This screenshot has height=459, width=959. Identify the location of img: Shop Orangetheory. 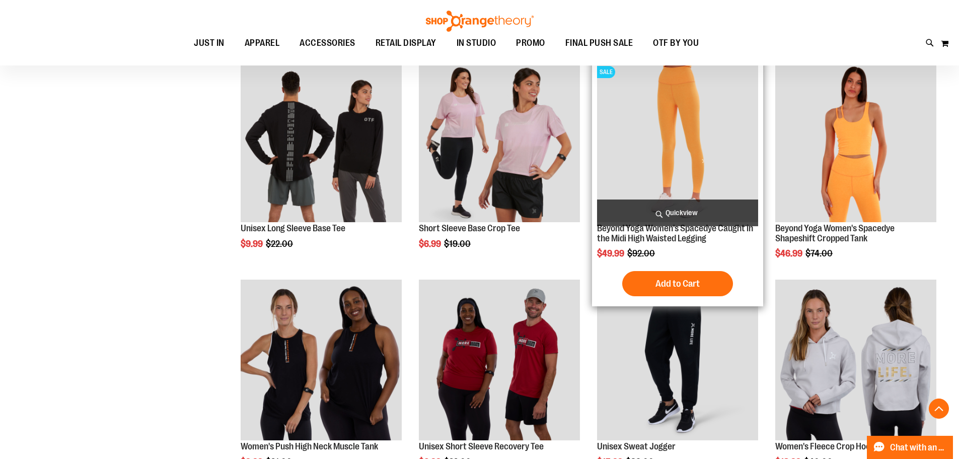
(480, 21).